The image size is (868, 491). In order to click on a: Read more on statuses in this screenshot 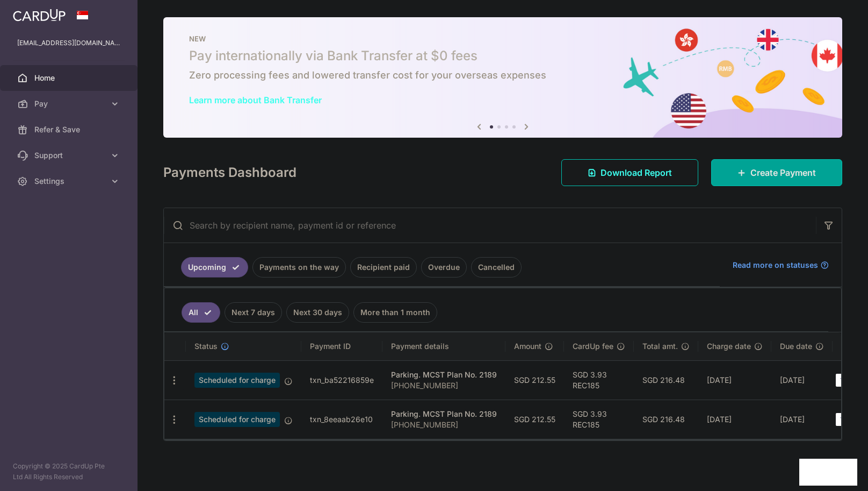, I will do `click(780, 265)`.